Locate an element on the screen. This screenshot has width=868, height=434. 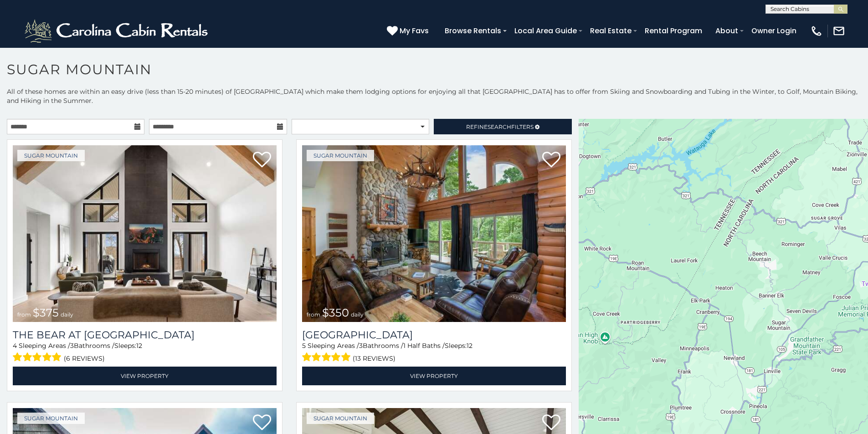
span: Search is located at coordinates (500, 127).